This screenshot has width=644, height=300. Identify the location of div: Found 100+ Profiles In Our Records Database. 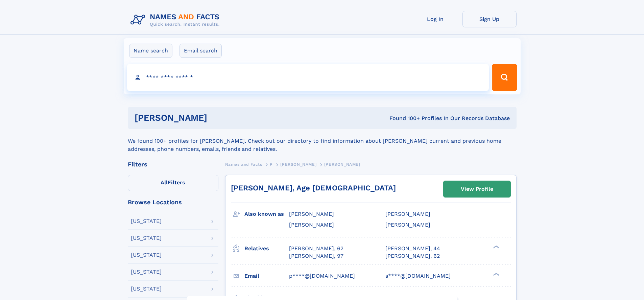
(404, 118).